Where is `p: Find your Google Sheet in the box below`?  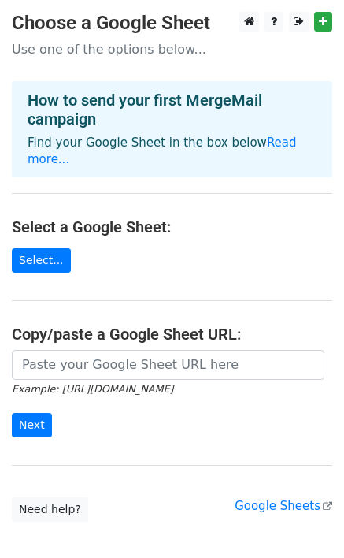
p: Find your Google Sheet in the box below is located at coordinates (172, 151).